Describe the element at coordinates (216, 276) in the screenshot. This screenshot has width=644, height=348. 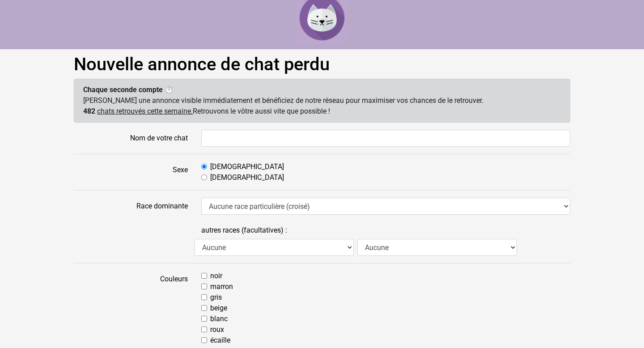
I see `label: noir` at that location.